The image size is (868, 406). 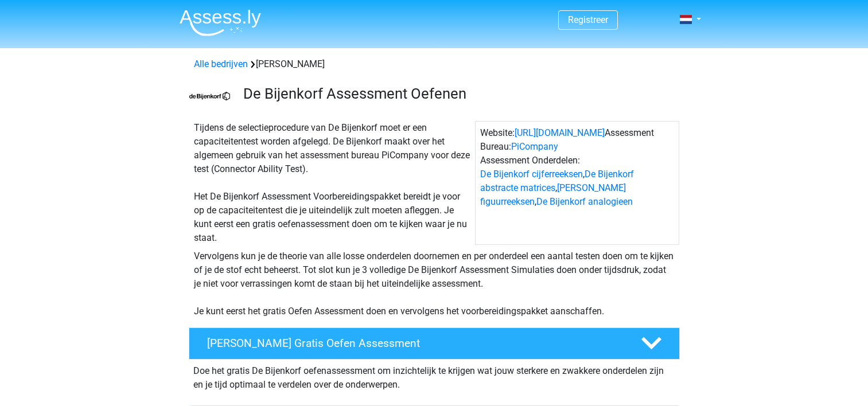 What do you see at coordinates (557, 180) in the screenshot?
I see `a: De Bijenkorf abstracte matrices` at bounding box center [557, 180].